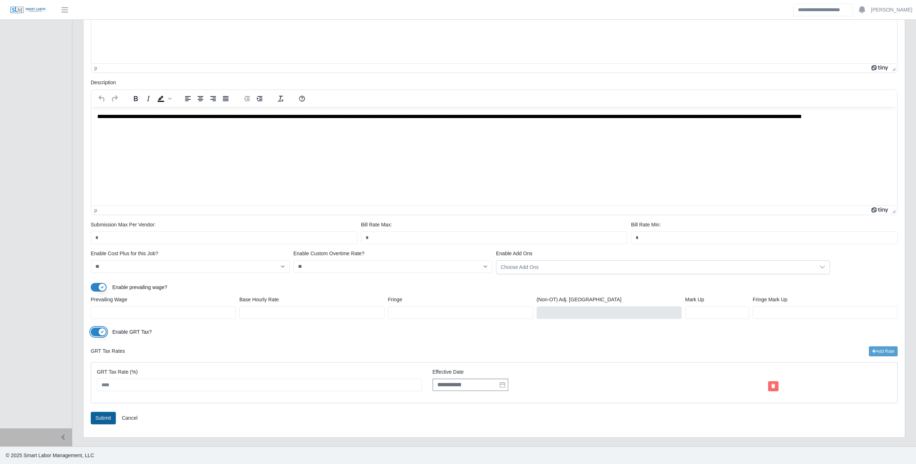  Describe the element at coordinates (376, 225) in the screenshot. I see `label: Bill Rate Max:` at that location.